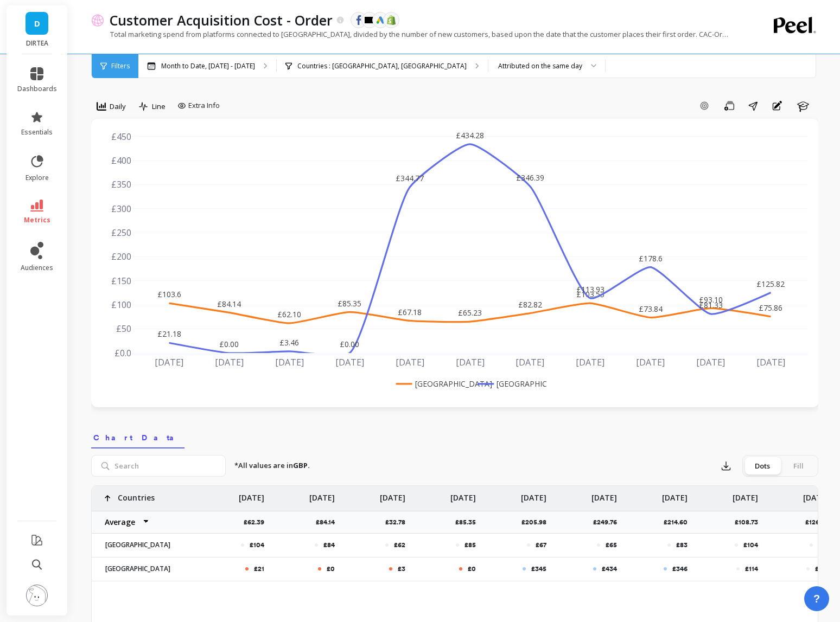 The height and width of the screenshot is (622, 840). Describe the element at coordinates (538, 569) in the screenshot. I see `p: £345` at that location.